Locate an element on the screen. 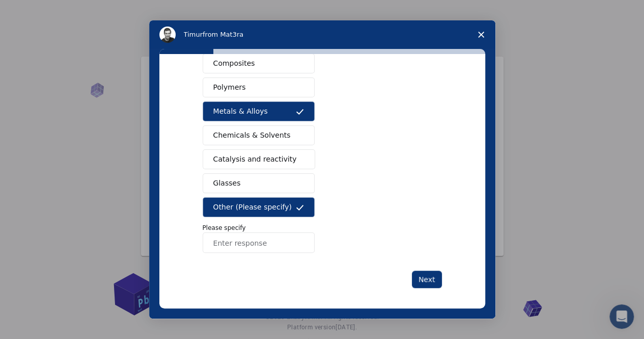 This screenshot has height=339, width=644. span: Chemicals & Solvents is located at coordinates (252, 135).